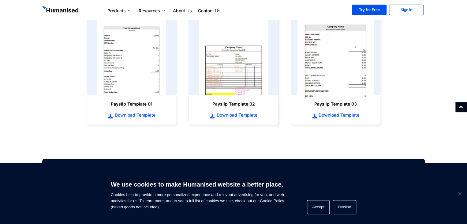 This screenshot has height=224, width=467. What do you see at coordinates (406, 10) in the screenshot?
I see `a: Sign In` at bounding box center [406, 10].